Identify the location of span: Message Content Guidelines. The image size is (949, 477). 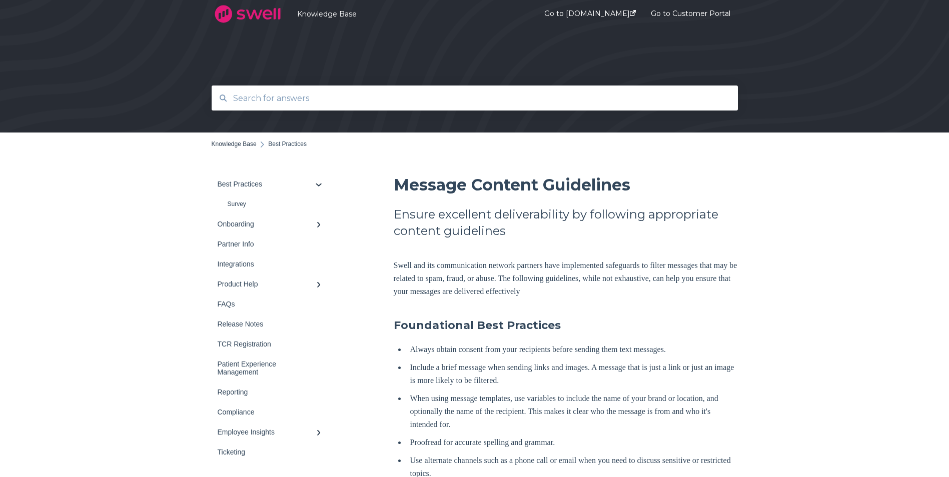
(512, 185).